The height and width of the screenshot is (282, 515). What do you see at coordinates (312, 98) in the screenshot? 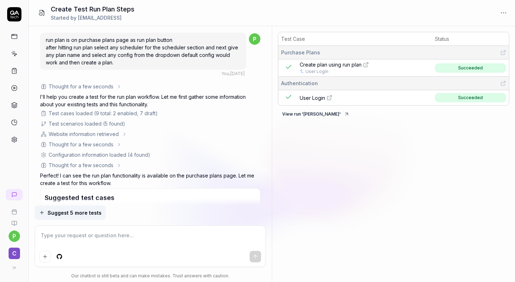
I see `span: User Login` at bounding box center [312, 98].